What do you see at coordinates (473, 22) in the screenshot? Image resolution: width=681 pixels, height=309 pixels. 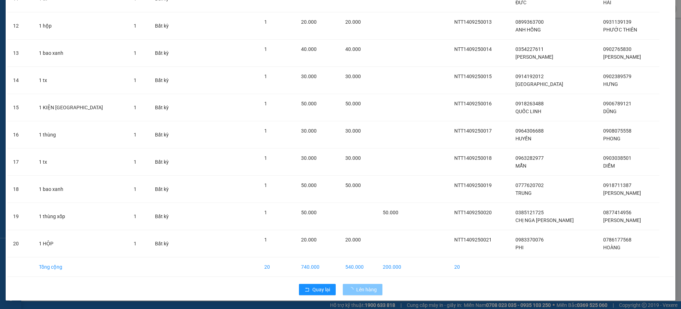 I see `span: NTT1409250013` at bounding box center [473, 22].